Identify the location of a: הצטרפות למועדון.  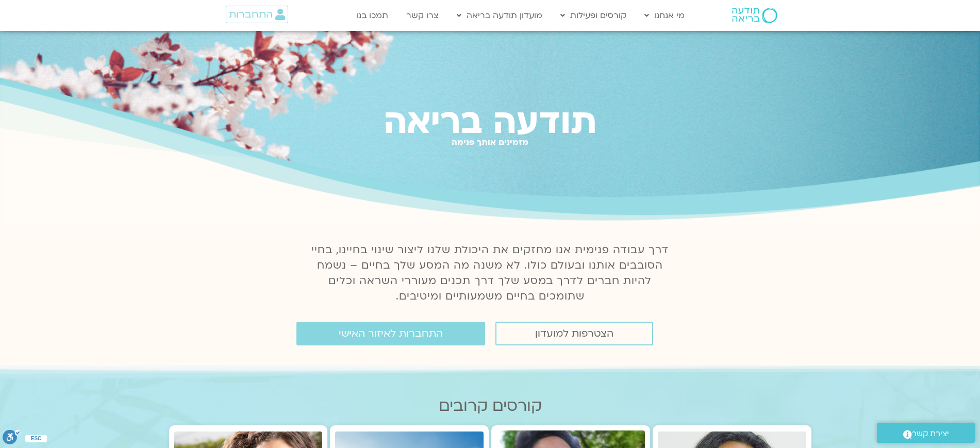
(574, 333).